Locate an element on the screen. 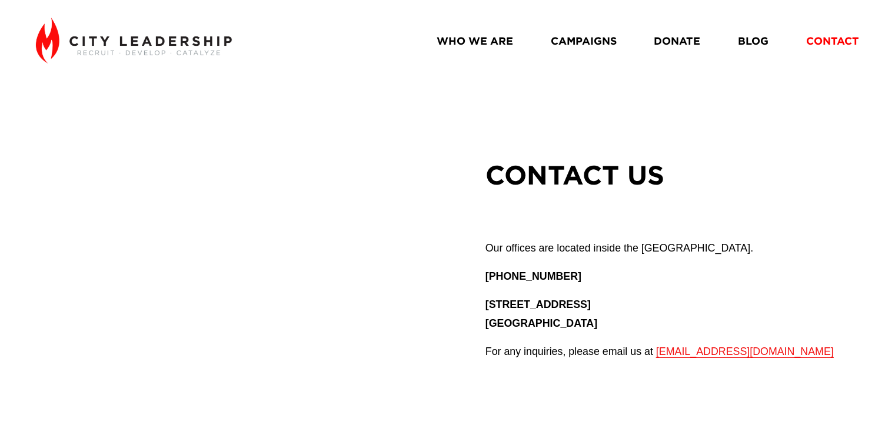  a: BLOG is located at coordinates (753, 41).